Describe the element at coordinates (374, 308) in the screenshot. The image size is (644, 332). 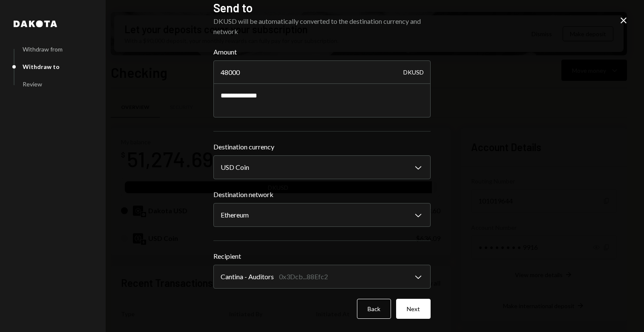
I see `button: Back` at that location.